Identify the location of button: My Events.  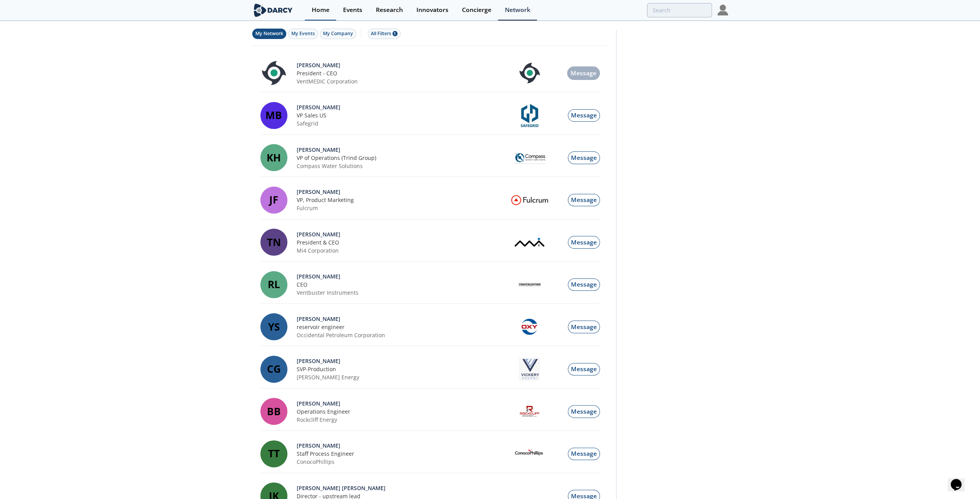
(303, 34).